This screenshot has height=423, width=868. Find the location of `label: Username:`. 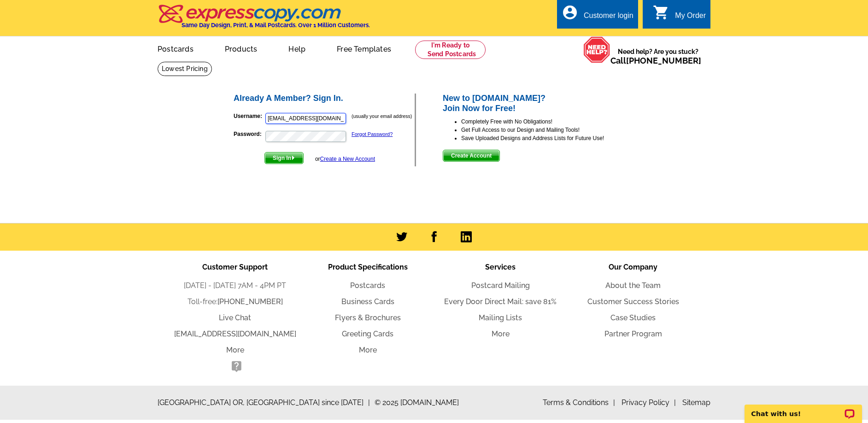

label: Username: is located at coordinates (249, 116).